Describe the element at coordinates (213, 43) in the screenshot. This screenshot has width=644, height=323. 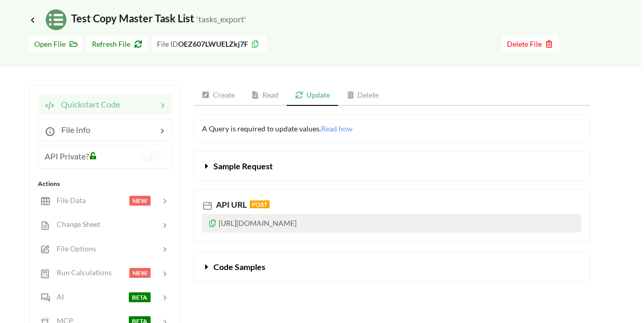
I see `b: OEZ607LWUELZkj7F` at that location.